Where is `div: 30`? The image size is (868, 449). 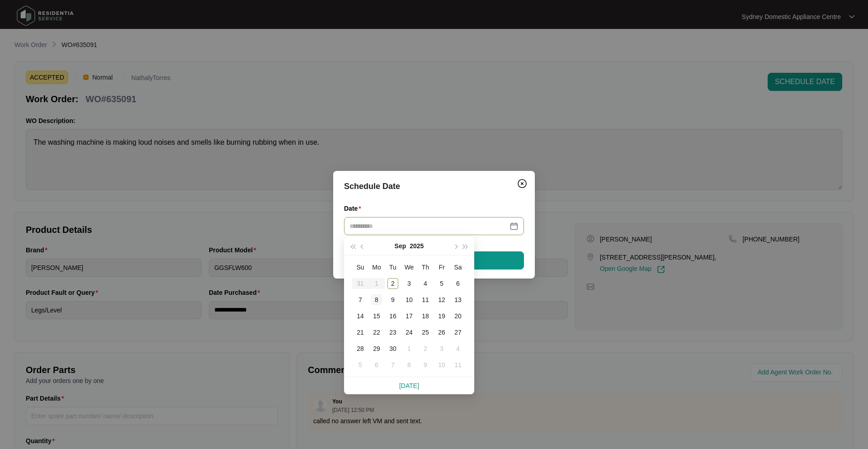
div: 30 is located at coordinates (393, 349).